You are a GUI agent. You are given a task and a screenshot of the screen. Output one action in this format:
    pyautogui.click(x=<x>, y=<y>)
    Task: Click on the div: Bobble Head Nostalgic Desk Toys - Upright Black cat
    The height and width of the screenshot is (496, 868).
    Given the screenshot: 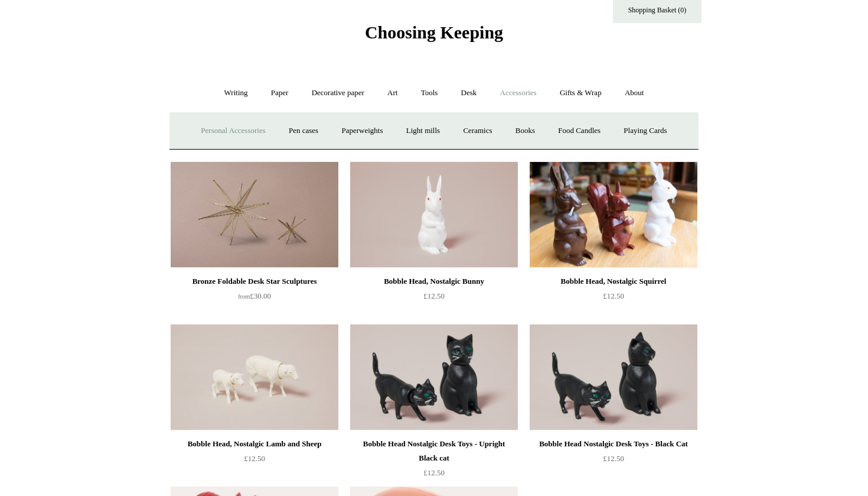 What is the action you would take?
    pyautogui.click(x=434, y=451)
    